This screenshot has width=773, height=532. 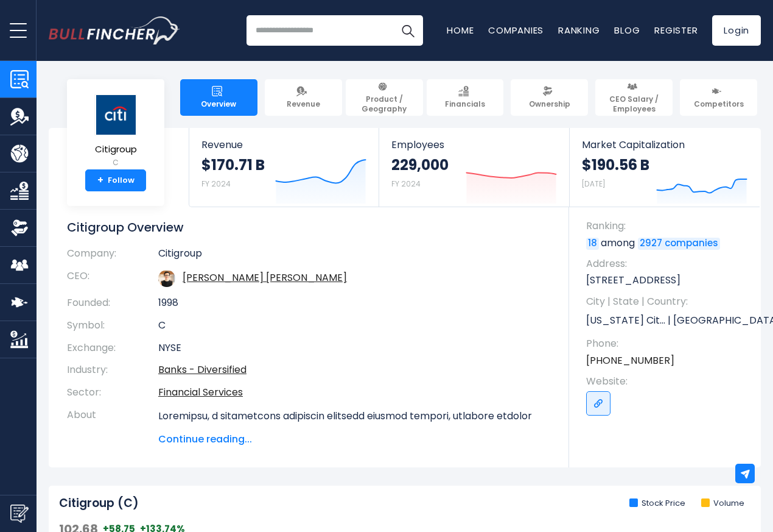 I want to click on th: About, so click(x=113, y=425).